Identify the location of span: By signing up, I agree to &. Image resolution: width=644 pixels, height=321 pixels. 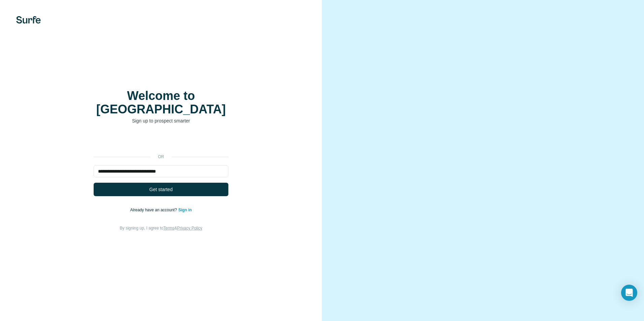
(161, 228).